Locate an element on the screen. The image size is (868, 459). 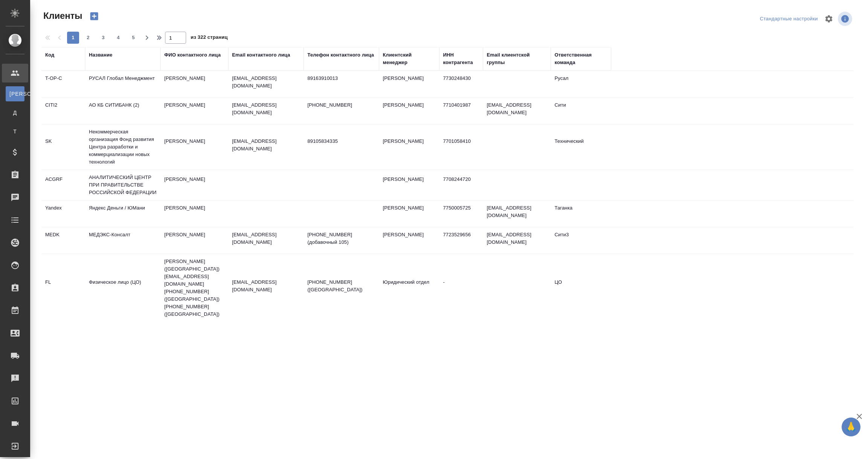
td: MEDK is located at coordinates (64, 240).